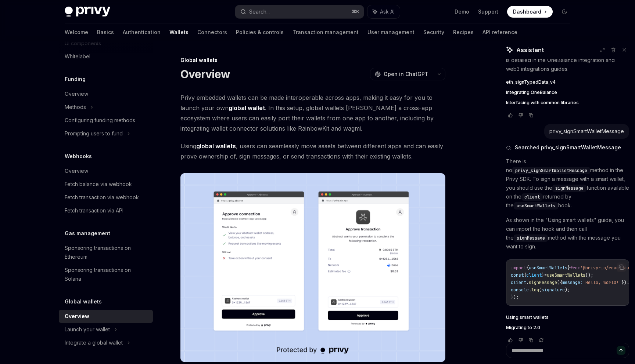 The image size is (635, 364). Describe the element at coordinates (75, 107) in the screenshot. I see `div: Methods` at that location.